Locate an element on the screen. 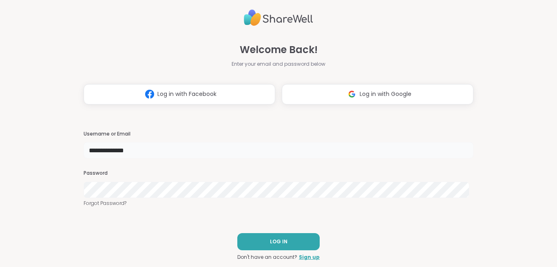 This screenshot has width=557, height=267. span: Log in with Facebook is located at coordinates (187, 94).